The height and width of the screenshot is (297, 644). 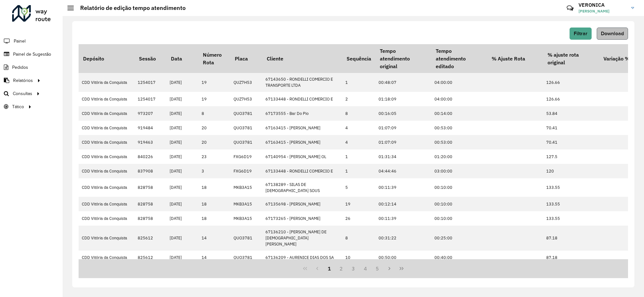 What do you see at coordinates (150, 99) in the screenshot?
I see `td: 1254017` at bounding box center [150, 99].